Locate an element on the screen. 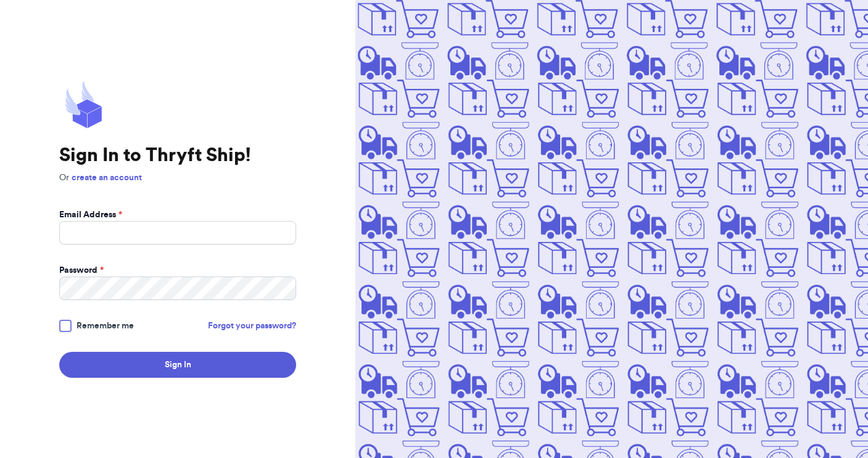  p: Or is located at coordinates (178, 178).